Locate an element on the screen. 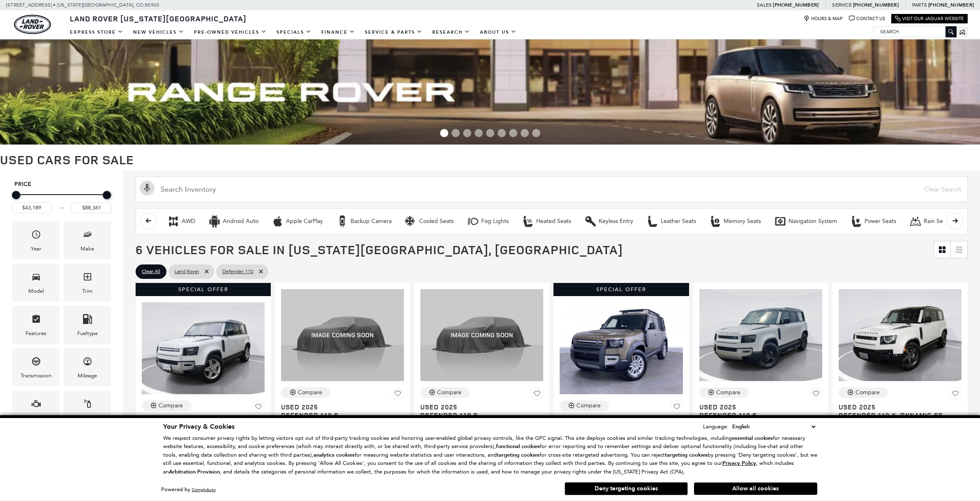 This screenshot has height=501, width=980. span: Features is located at coordinates (36, 320).